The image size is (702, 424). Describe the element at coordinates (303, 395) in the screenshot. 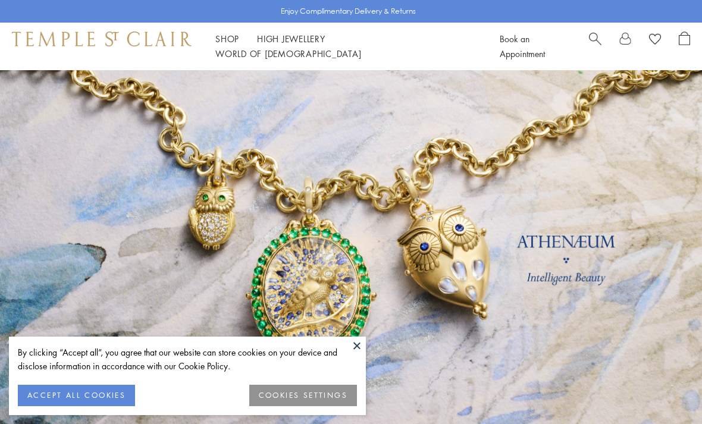

I see `button: COOKIES SETTINGS` at that location.